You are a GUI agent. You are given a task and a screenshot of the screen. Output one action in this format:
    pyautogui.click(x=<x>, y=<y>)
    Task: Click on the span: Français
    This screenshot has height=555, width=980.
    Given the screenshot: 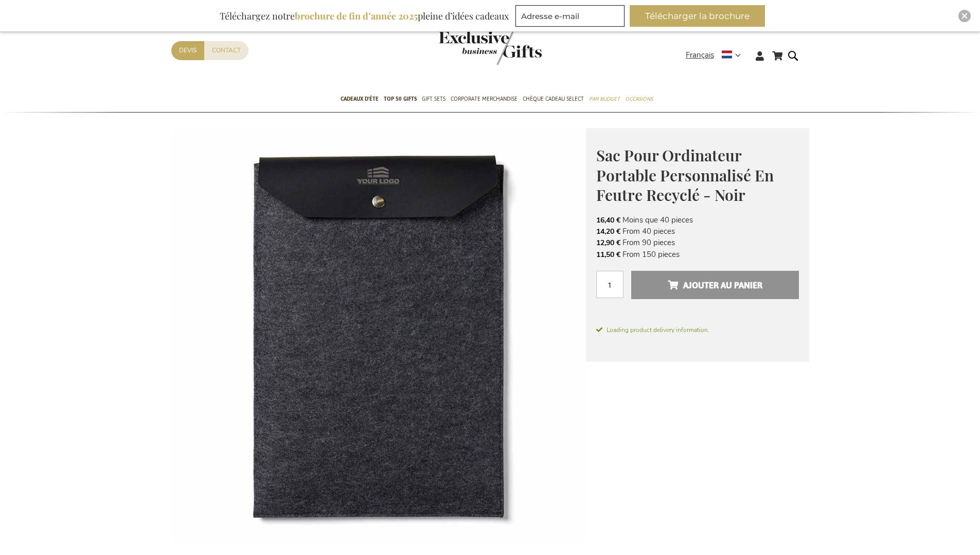 What is the action you would take?
    pyautogui.click(x=700, y=55)
    